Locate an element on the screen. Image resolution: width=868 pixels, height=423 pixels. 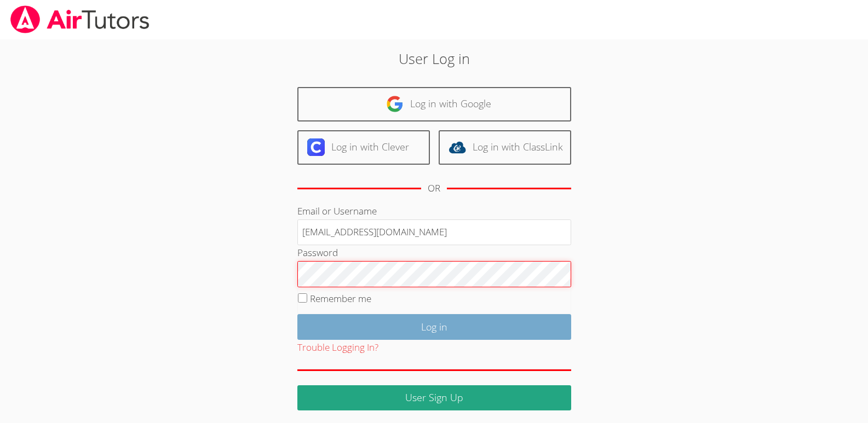
img: classlink-logo-d6bb404cc1216ec64c9a2012d9dc4662098be43eaf13dc465df04b49fa7ab582.svg is located at coordinates (457, 147).